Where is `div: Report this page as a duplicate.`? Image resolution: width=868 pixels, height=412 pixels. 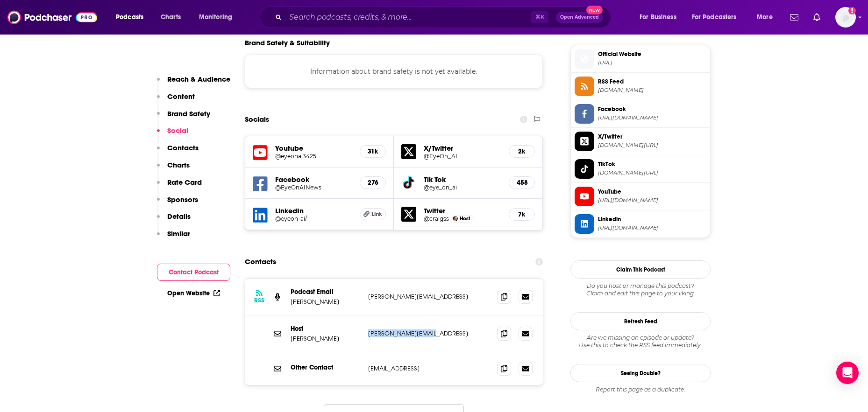
div: Report this page as a duplicate. is located at coordinates (640, 390).